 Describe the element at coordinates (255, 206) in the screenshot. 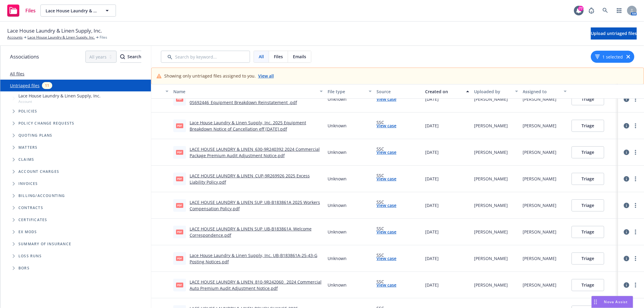

I see `a: LACE HOUSE LAUNDRY & LINEN SUP_UB-B183861A 2025 Workers Compensation Policy.pdf` at that location.